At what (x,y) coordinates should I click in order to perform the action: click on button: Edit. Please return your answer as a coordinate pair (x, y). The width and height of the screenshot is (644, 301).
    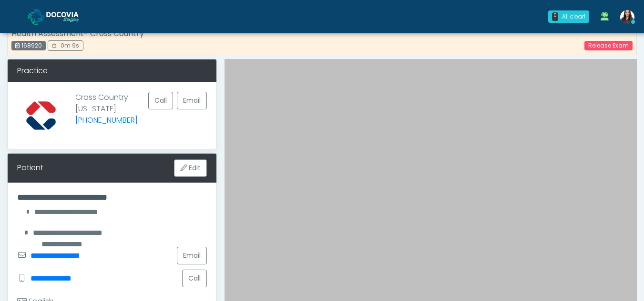
    Looking at the image, I should click on (190, 168).